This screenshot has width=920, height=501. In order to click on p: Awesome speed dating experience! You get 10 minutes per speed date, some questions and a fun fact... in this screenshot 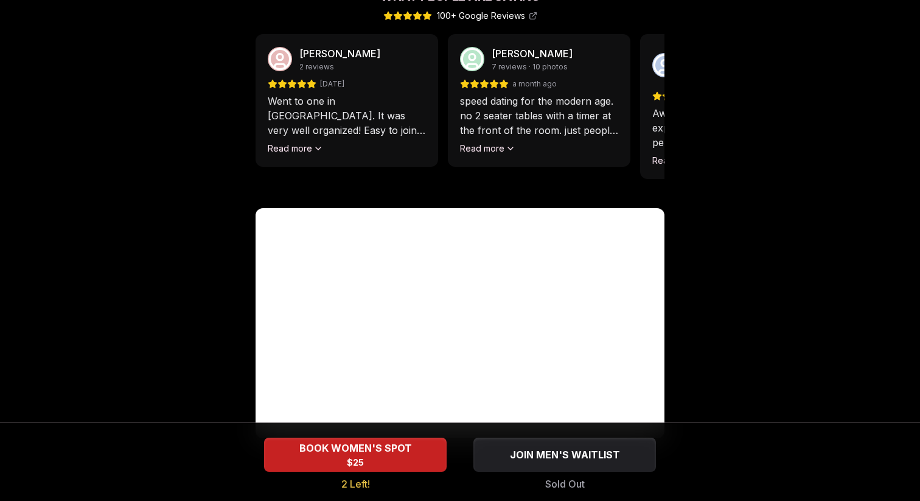, I will do `click(732, 128)`.